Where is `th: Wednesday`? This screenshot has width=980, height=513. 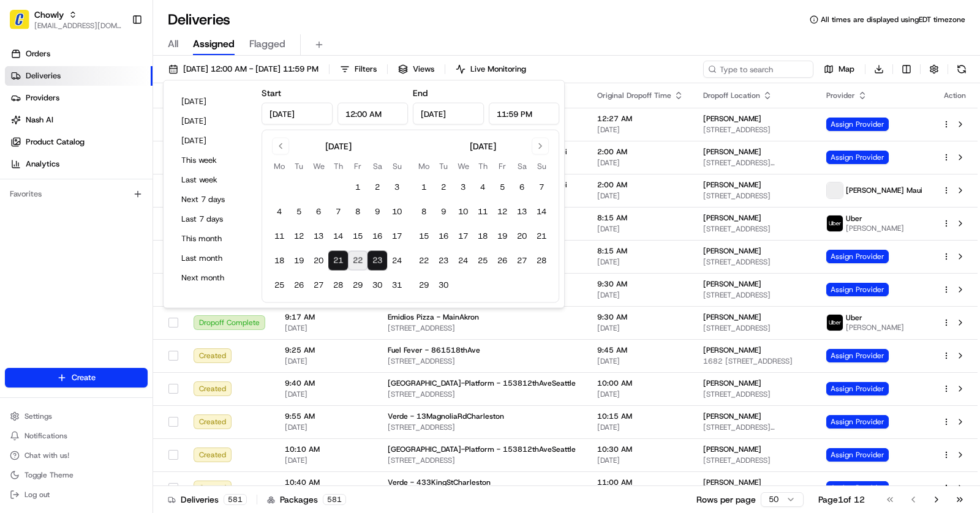 th: Wednesday is located at coordinates (463, 166).